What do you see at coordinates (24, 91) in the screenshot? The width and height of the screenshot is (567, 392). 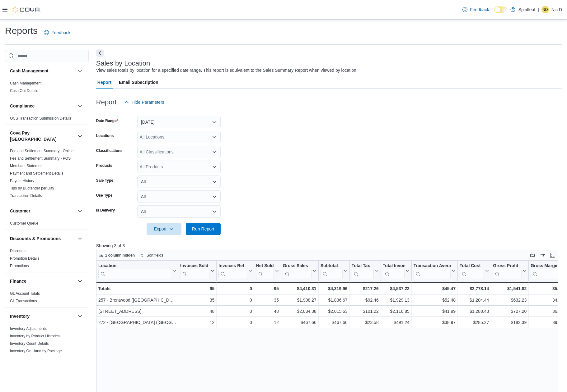 I see `span: Cash Out Details` at bounding box center [24, 91].